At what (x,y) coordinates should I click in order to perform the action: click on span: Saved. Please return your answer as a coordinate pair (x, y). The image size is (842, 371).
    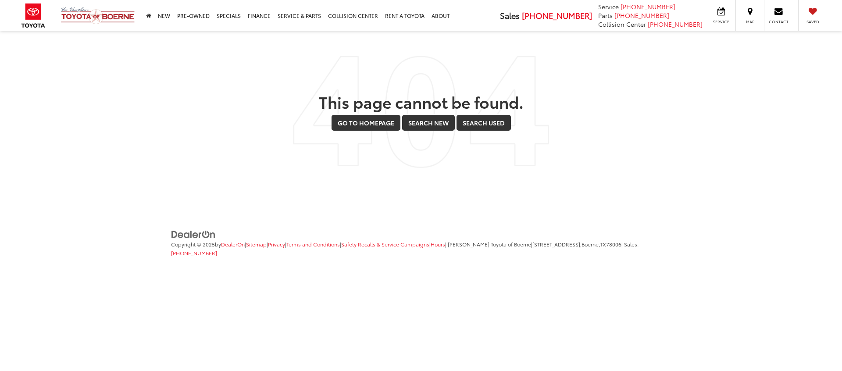
    Looking at the image, I should click on (813, 21).